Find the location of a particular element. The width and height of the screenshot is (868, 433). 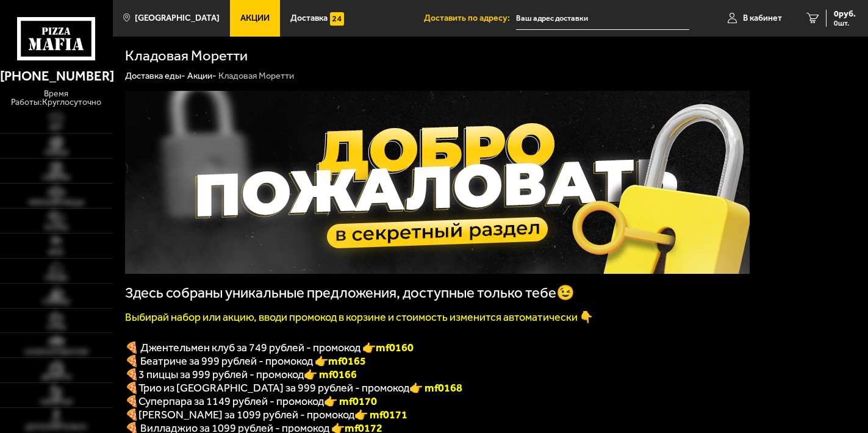

font: Выбирай набор или акцию, вводи промокод в корзине и стоимость изменится автоматически 👇 is located at coordinates (359, 318).